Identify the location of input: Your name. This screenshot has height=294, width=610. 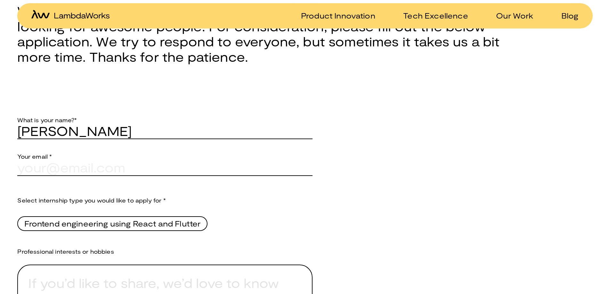
(165, 131).